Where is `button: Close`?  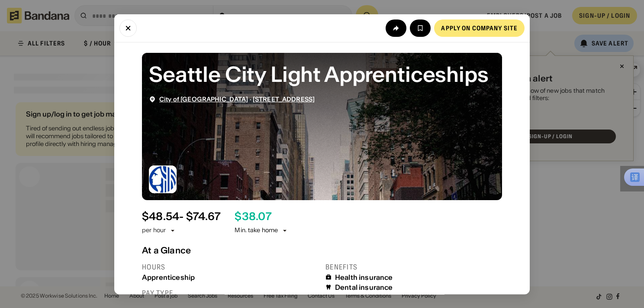
button: Close is located at coordinates (128, 28).